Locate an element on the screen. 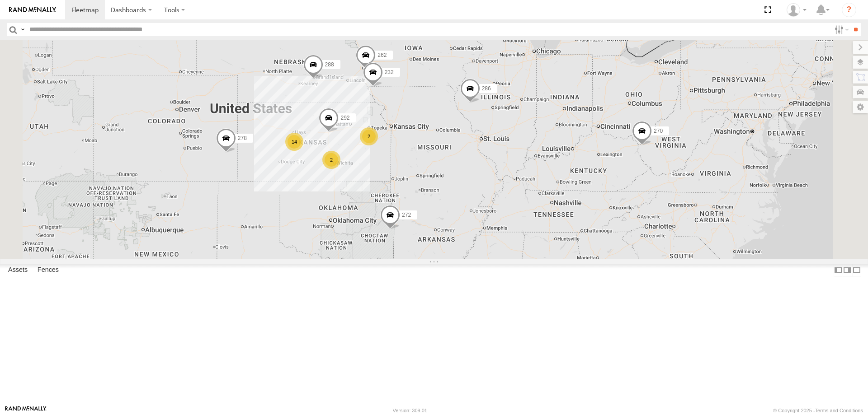 The image size is (868, 415). span: 288 is located at coordinates (330, 64).